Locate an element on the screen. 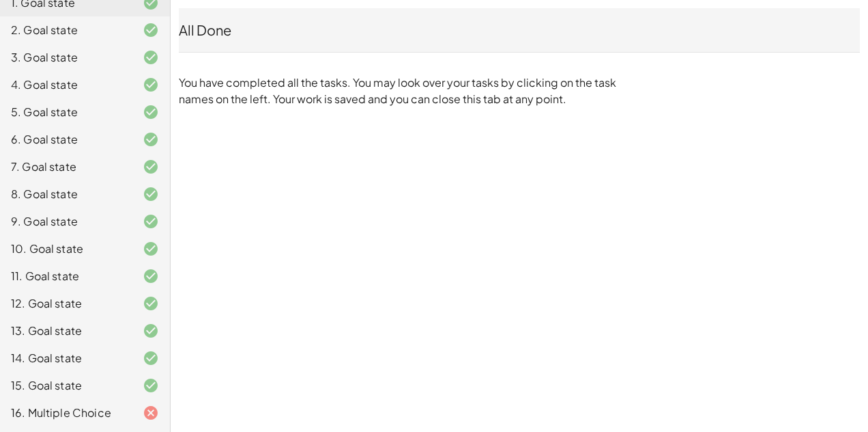 This screenshot has width=868, height=432. div: 9. Goal state is located at coordinates (65, 221).